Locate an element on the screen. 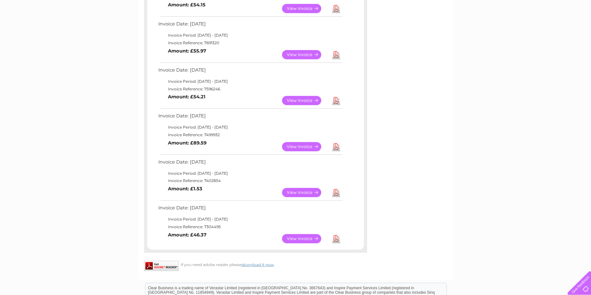 This screenshot has height=295, width=591. b: Amount: £1.53 is located at coordinates (185, 189).